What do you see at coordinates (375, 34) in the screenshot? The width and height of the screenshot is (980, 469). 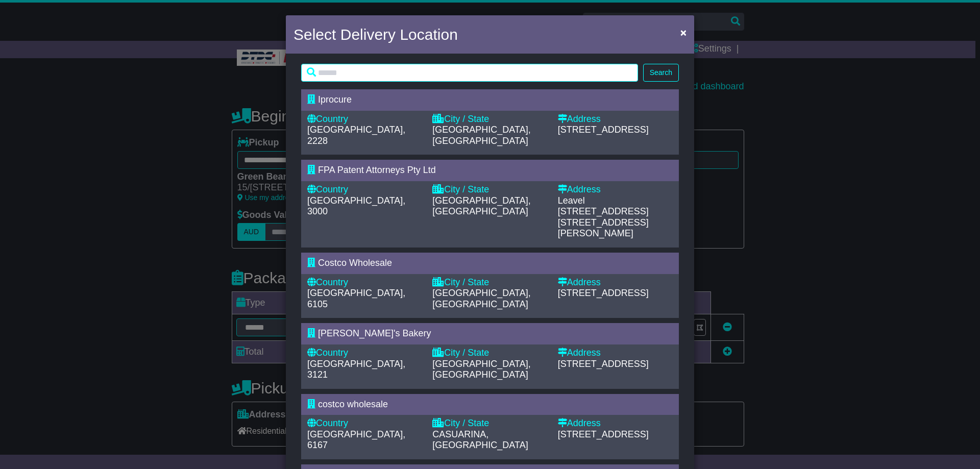 I see `h4: Select Delivery Location` at bounding box center [375, 34].